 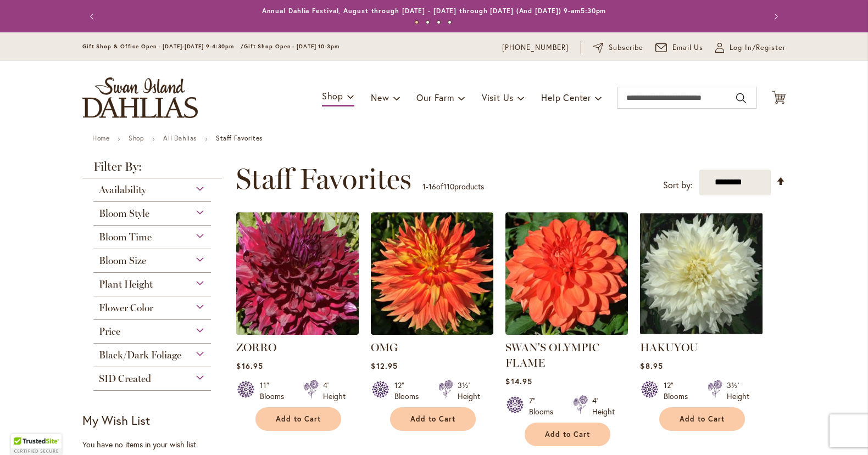 I want to click on label: Sort by:, so click(x=678, y=185).